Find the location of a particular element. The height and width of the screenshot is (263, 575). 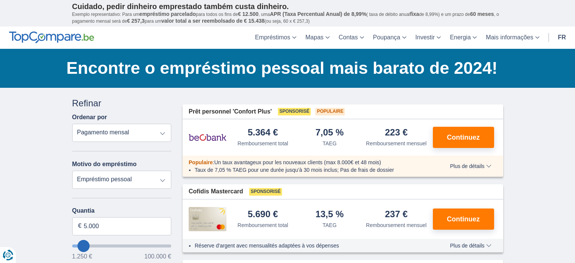

font: Contas is located at coordinates (348, 37).